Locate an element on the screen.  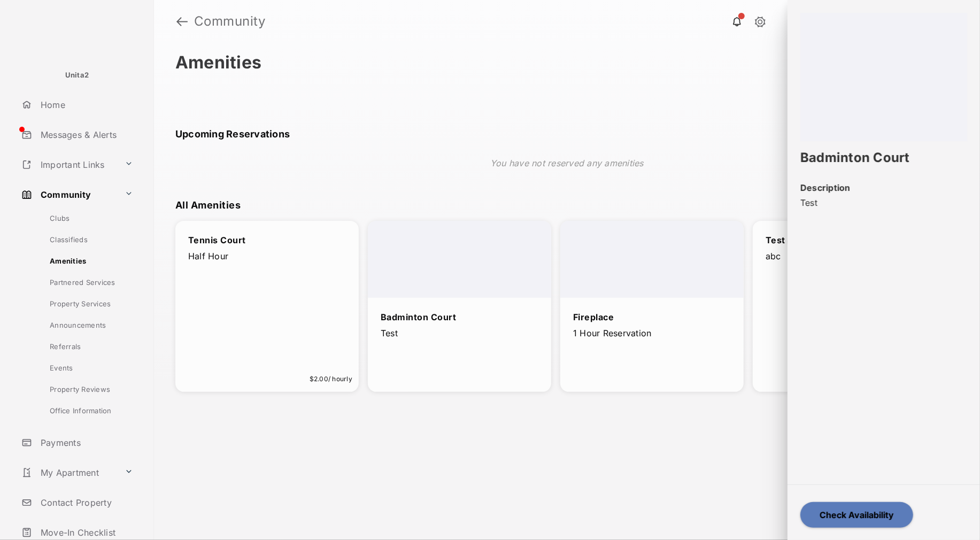
a: Classifieds is located at coordinates (87, 240).